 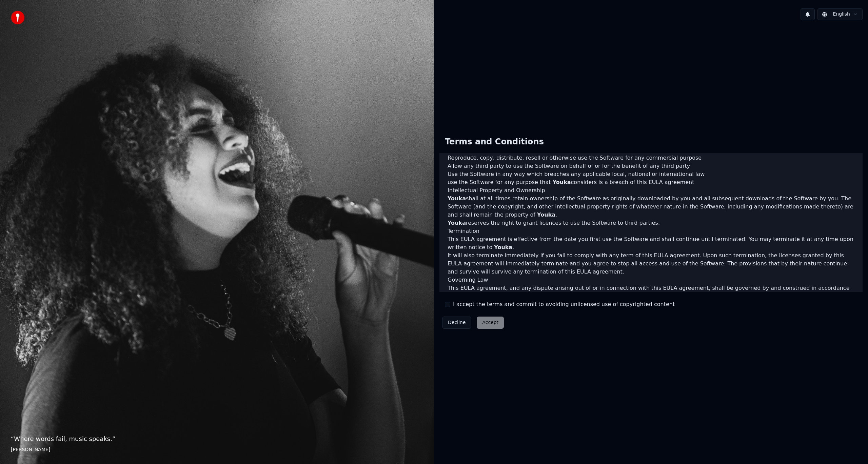 I want to click on div: Terms and Conditions, so click(x=494, y=142).